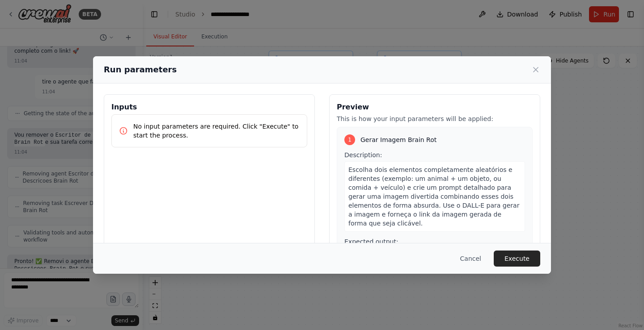 Image resolution: width=644 pixels, height=330 pixels. Describe the element at coordinates (350, 140) in the screenshot. I see `div: 1` at that location.